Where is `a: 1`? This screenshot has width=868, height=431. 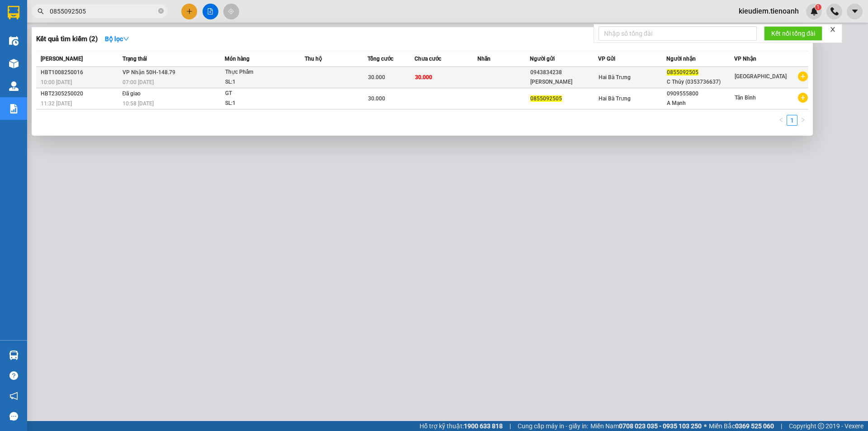
a: 1 is located at coordinates (792, 120).